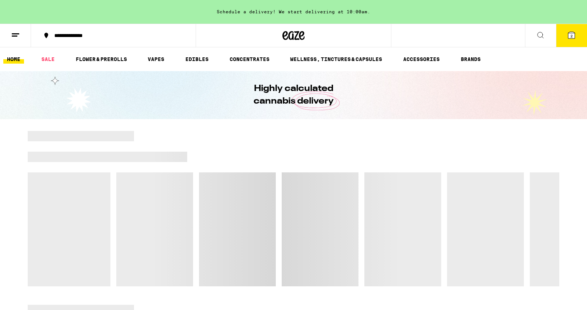  I want to click on a: FLOWER & PREROLLS, so click(101, 59).